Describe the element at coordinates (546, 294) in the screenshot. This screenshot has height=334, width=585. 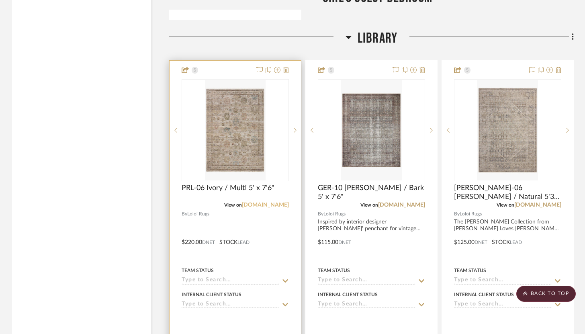
I see `scroll-to-top-button: BACK TO TOP` at that location.